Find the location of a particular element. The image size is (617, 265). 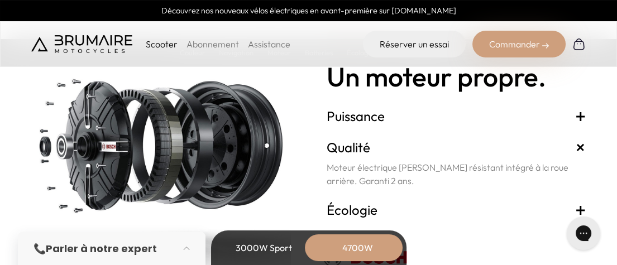

h3: Écologie is located at coordinates (456, 210).